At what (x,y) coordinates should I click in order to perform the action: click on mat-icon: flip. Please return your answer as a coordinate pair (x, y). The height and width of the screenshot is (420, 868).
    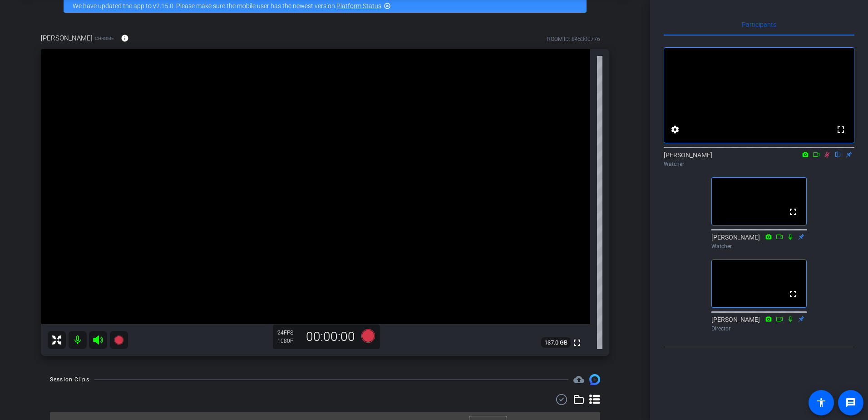
    Looking at the image, I should click on (838, 154).